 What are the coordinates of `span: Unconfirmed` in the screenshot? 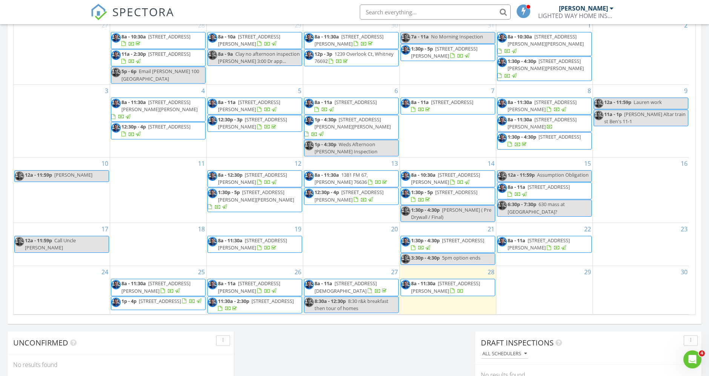 It's located at (41, 343).